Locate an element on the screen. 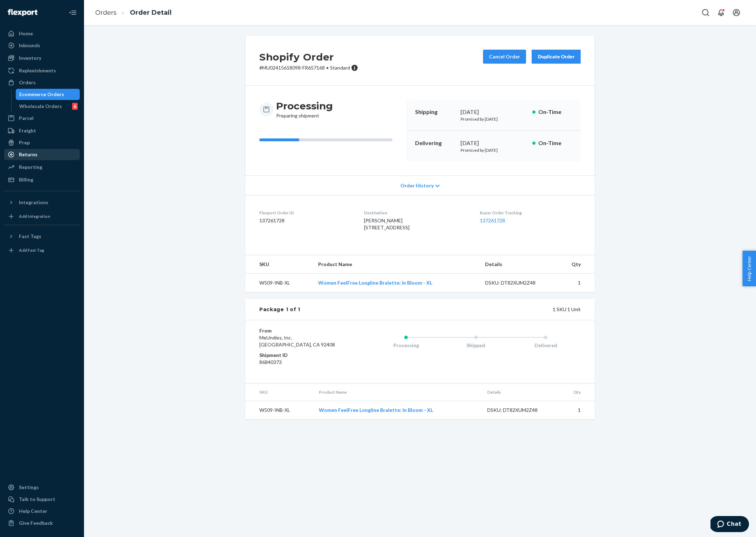 This screenshot has height=537, width=756. th: SKU is located at coordinates (279, 392).